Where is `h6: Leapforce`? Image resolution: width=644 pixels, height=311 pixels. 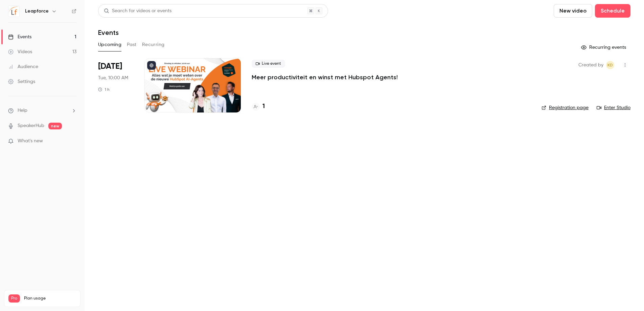 h6: Leapforce is located at coordinates (37, 11).